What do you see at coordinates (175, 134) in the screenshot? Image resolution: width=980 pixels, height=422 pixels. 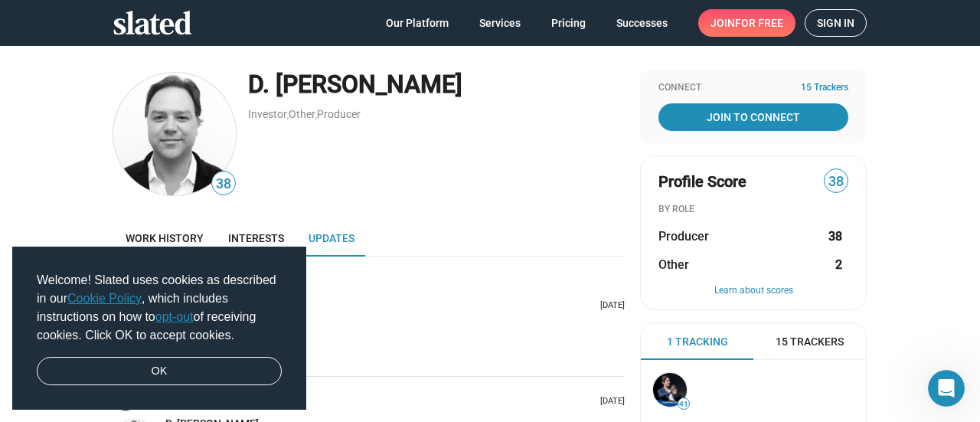 I see `img: D. Todd Shepherd` at bounding box center [175, 134].